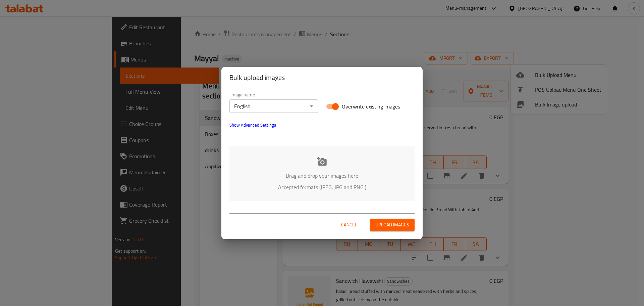 Image resolution: width=644 pixels, height=306 pixels. What do you see at coordinates (253, 125) in the screenshot?
I see `span: Show Advanced Settings` at bounding box center [253, 125].